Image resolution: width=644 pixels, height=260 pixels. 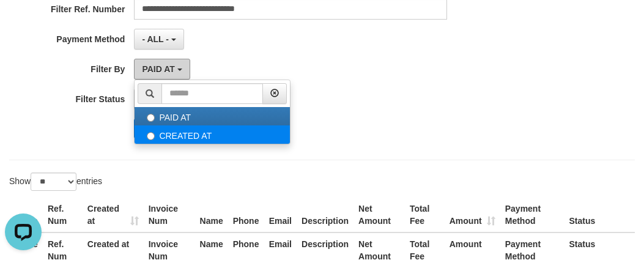 What do you see at coordinates (170, 215) in the screenshot?
I see `th: Invoice Num` at bounding box center [170, 215].